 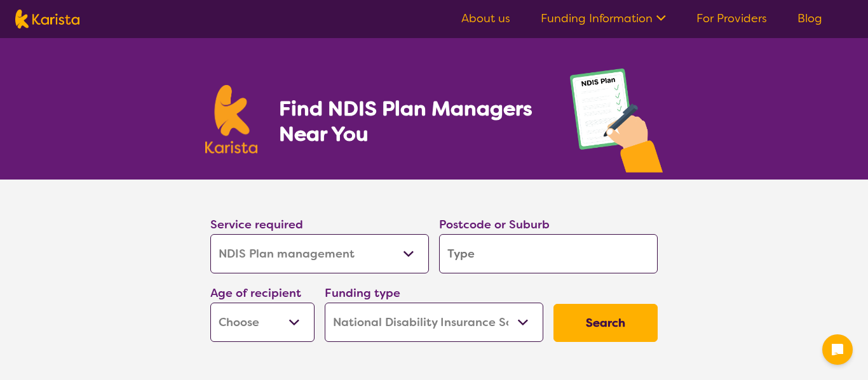 I want to click on a: About us, so click(x=486, y=18).